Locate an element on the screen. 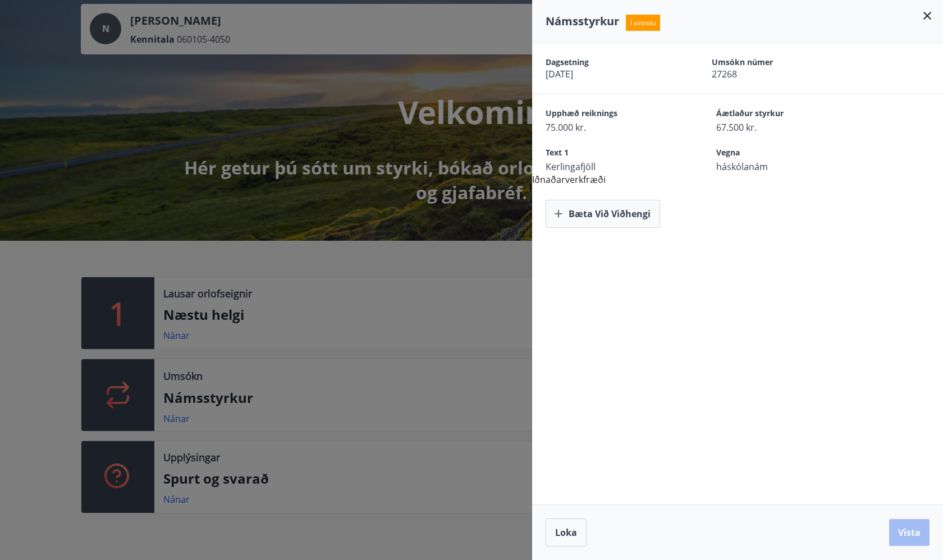 The height and width of the screenshot is (560, 943). span: Vegna is located at coordinates (782, 154).